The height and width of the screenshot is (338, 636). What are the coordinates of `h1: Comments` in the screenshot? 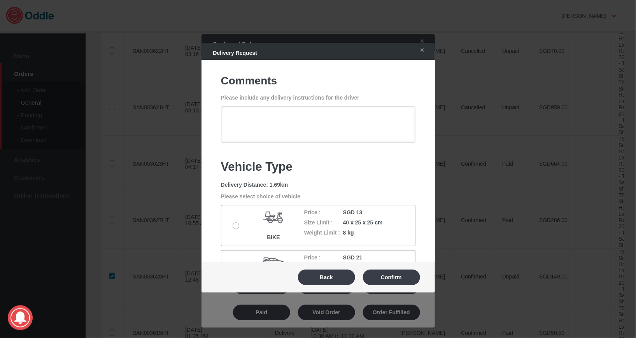 It's located at (318, 81).